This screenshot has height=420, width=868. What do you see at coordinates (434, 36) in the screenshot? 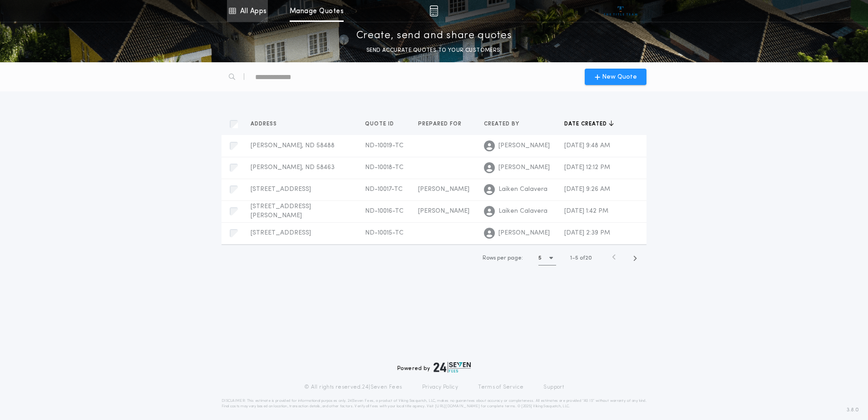
I see `p: Create, send and share quotes` at bounding box center [434, 36].